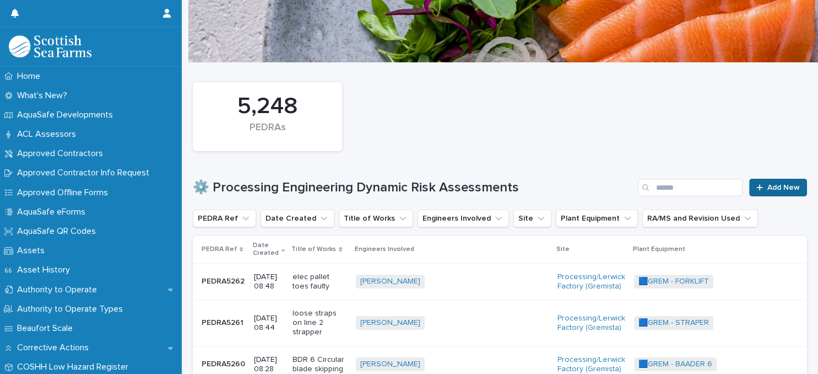  Describe the element at coordinates (463, 218) in the screenshot. I see `button: Engineers Involved` at that location.